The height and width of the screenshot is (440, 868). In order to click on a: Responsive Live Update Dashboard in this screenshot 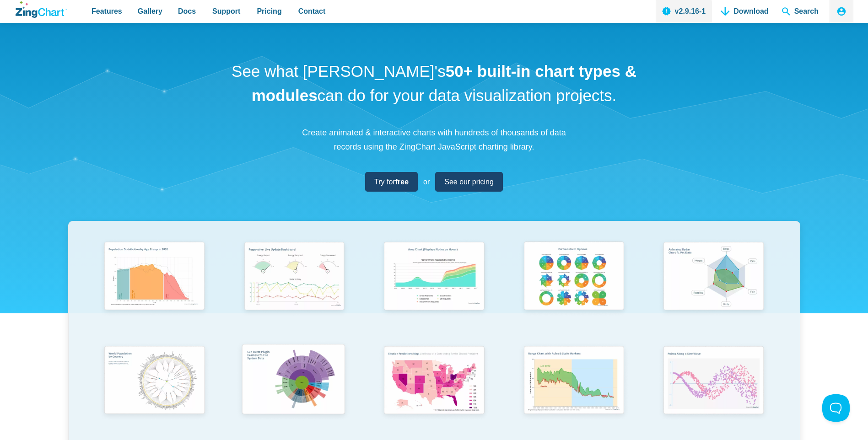, I will do `click(294, 289)`.